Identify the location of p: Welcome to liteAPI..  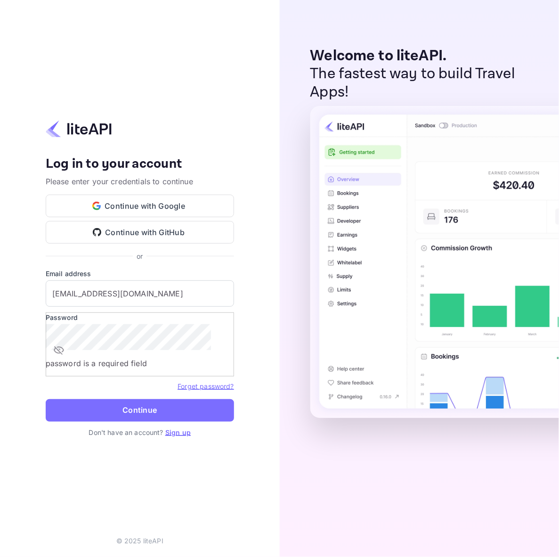
(425, 56).